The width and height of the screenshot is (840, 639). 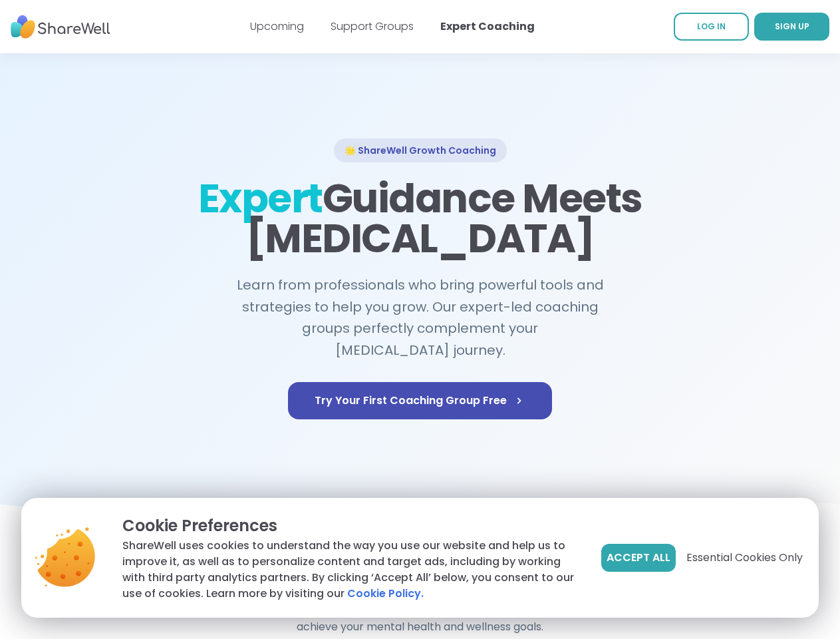 What do you see at coordinates (420, 150) in the screenshot?
I see `div: 🌟 ShareWell Growth Coaching` at bounding box center [420, 150].